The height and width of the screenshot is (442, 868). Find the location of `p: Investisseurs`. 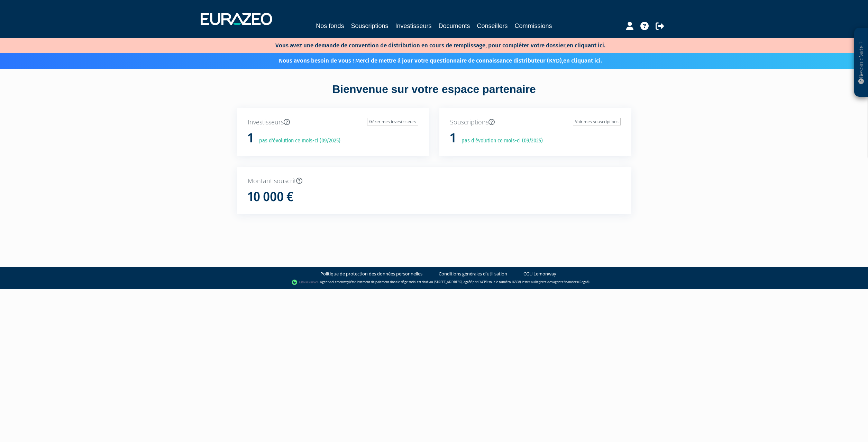

p: Investisseurs is located at coordinates (333, 122).